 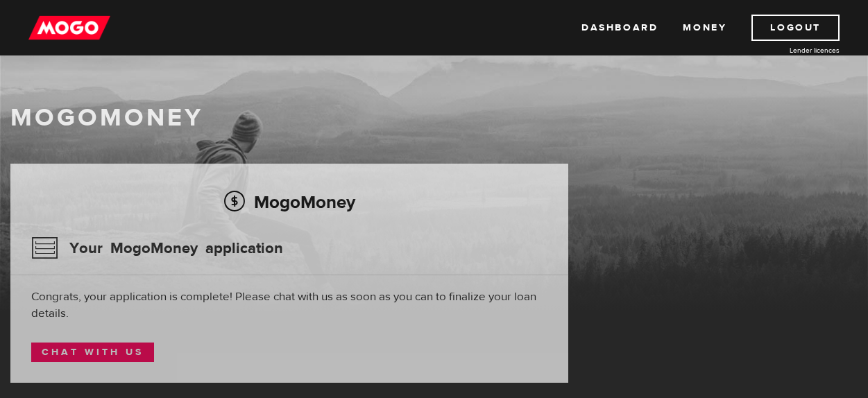 I want to click on h1: MogoMoney, so click(x=433, y=118).